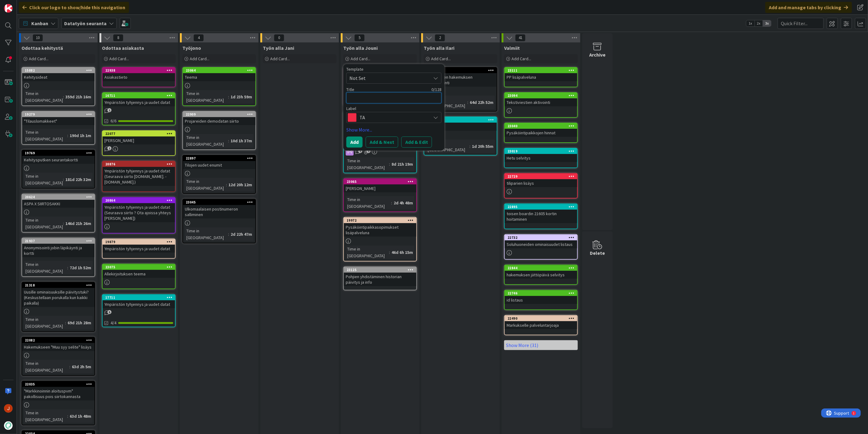 This screenshot has width=868, height=434. What do you see at coordinates (541, 293) in the screenshot?
I see `div: 22746` at bounding box center [541, 293].